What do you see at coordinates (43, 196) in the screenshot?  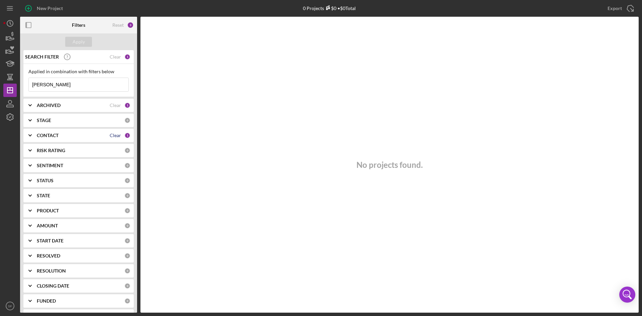 I see `b: STATE` at bounding box center [43, 196].